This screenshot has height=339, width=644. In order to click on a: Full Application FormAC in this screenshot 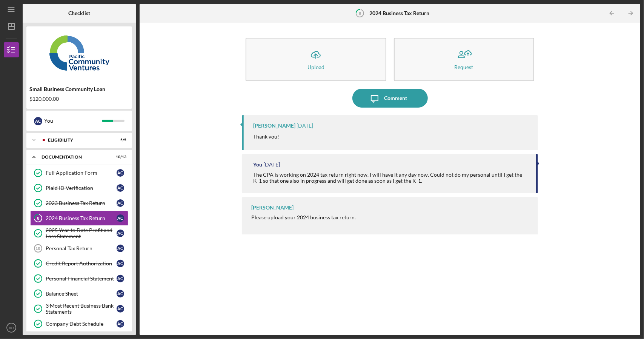, I will do `click(79, 173)`.